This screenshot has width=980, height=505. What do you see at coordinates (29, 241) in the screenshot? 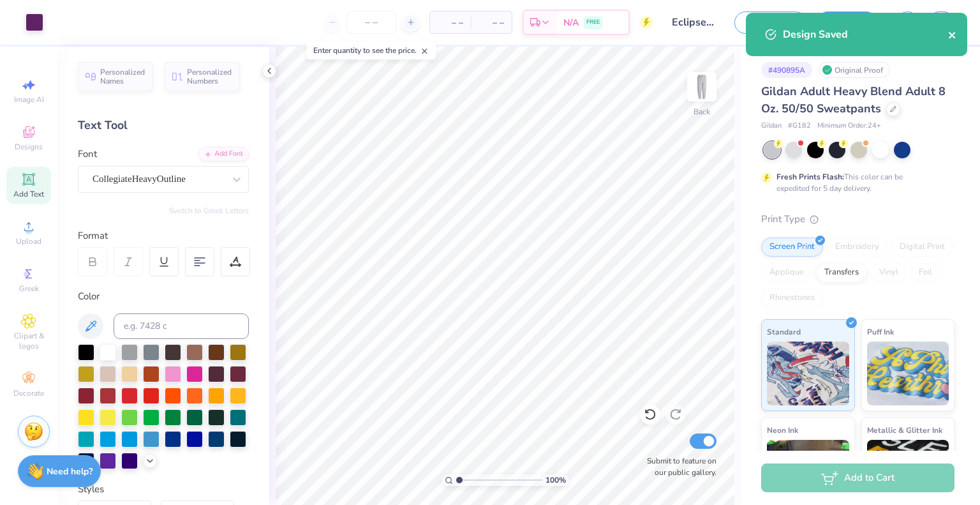
I see `span: Upload` at bounding box center [29, 241].